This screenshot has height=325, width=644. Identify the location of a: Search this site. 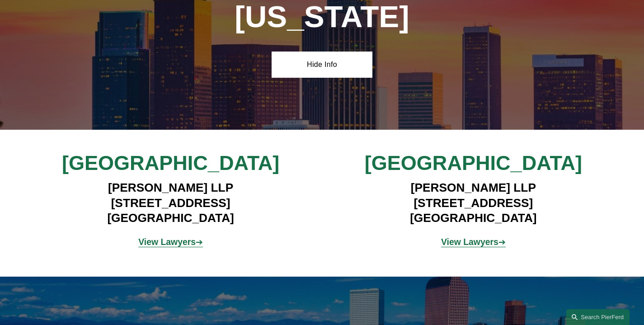
(598, 317).